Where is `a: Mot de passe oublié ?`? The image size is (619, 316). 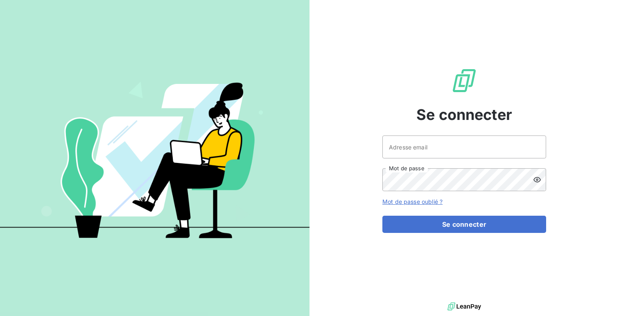
a: Mot de passe oublié ? is located at coordinates (412, 201).